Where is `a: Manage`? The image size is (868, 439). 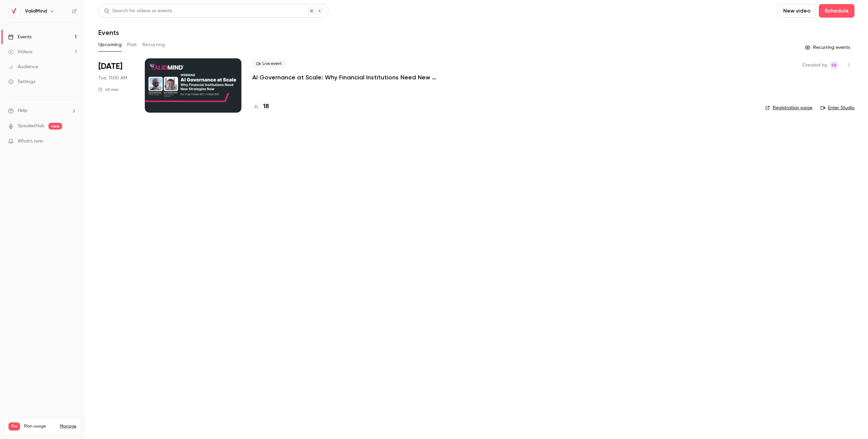
a: Manage is located at coordinates (68, 426).